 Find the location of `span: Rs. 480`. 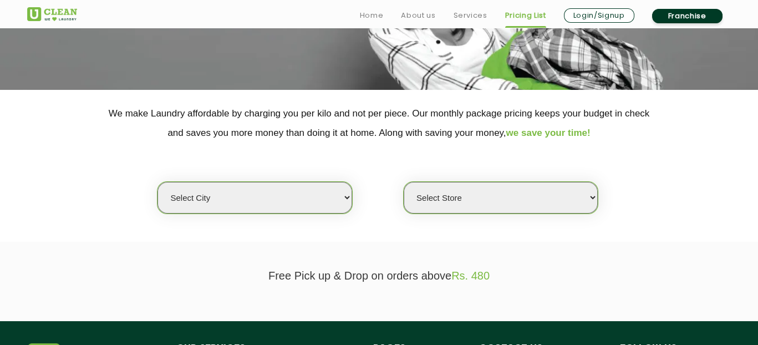

span: Rs. 480 is located at coordinates (470, 276).